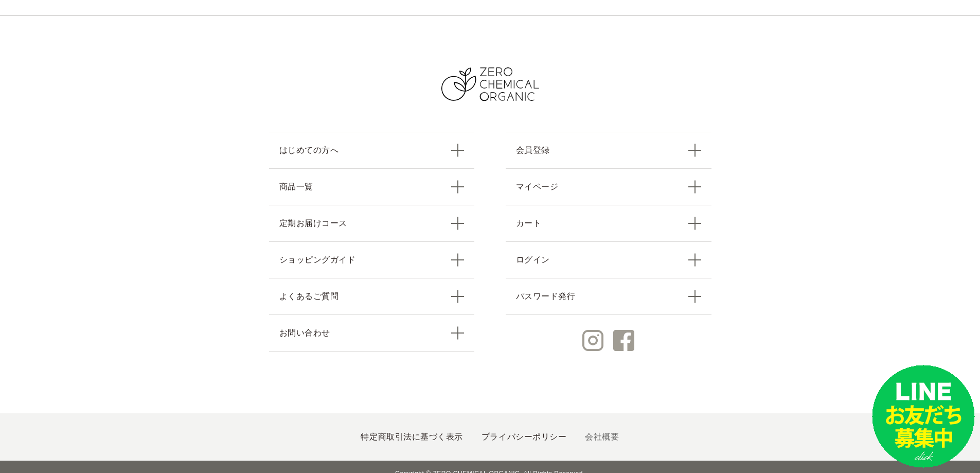 The height and width of the screenshot is (473, 980). What do you see at coordinates (372, 296) in the screenshot?
I see `a: よくあるご質問` at bounding box center [372, 296].